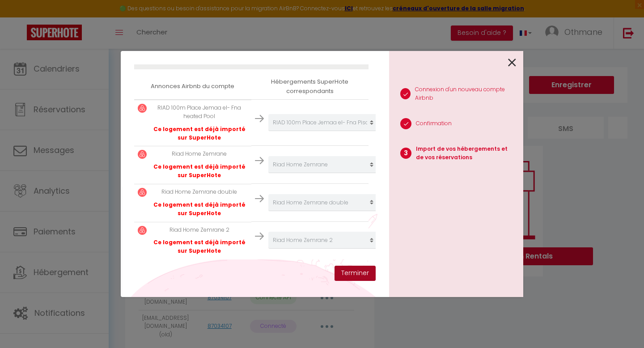  Describe the element at coordinates (466, 154) in the screenshot. I see `p: Import de vos hébergements et de vos réservations` at that location.